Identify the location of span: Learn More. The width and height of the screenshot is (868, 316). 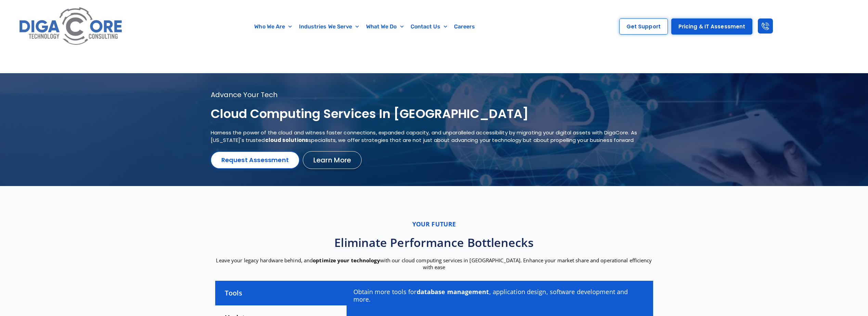
(332, 160).